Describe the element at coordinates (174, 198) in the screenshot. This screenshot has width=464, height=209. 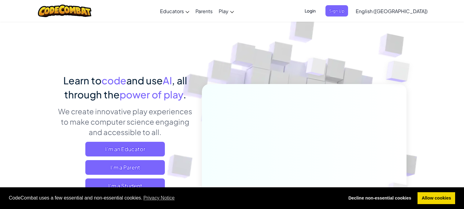
I see `span: CodeCombat uses a few essential and non-essential cookies.` at that location.